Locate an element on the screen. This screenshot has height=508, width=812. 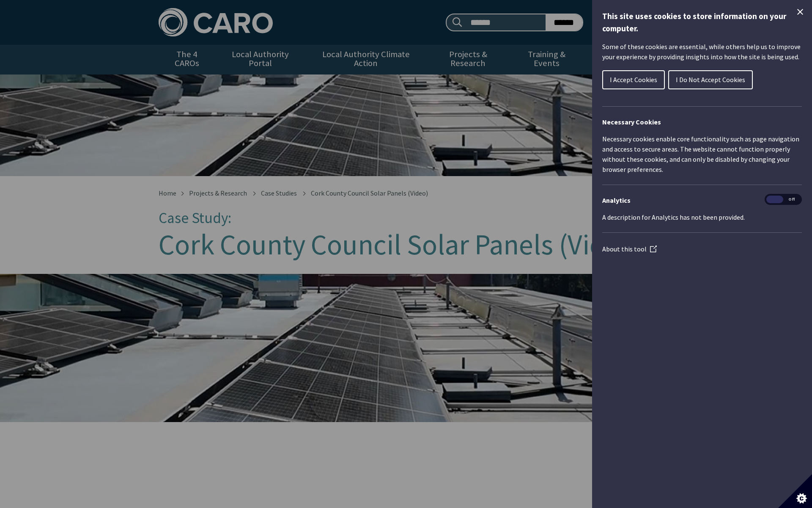
span: Off is located at coordinates (792, 199).